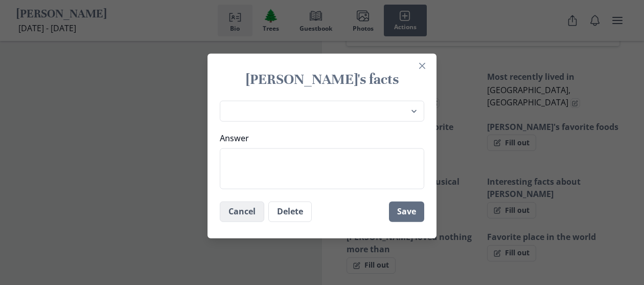  Describe the element at coordinates (290, 211) in the screenshot. I see `button: Delete` at that location.